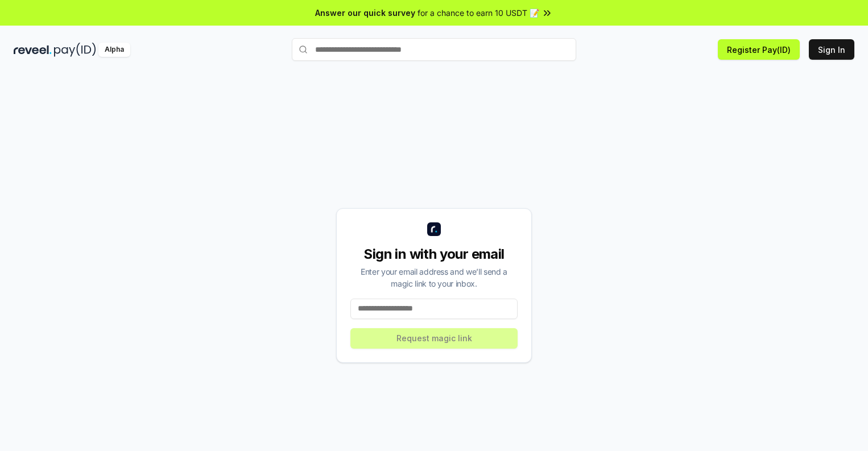  Describe the element at coordinates (33, 50) in the screenshot. I see `img: reveel_dark` at that location.